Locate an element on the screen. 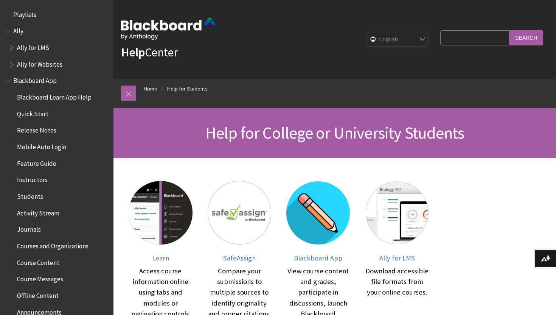  img: Blackboard by Anthology is located at coordinates (168, 29).